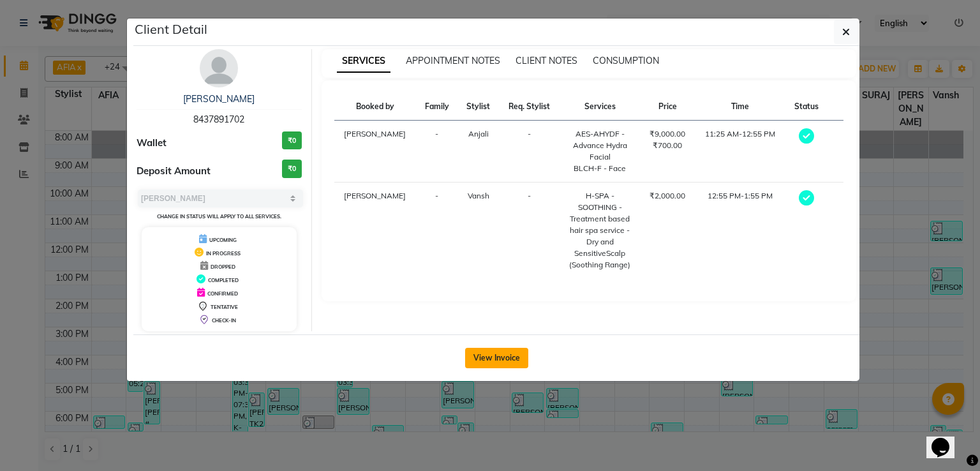 The width and height of the screenshot is (980, 471). I want to click on th: Booked by, so click(376, 107).